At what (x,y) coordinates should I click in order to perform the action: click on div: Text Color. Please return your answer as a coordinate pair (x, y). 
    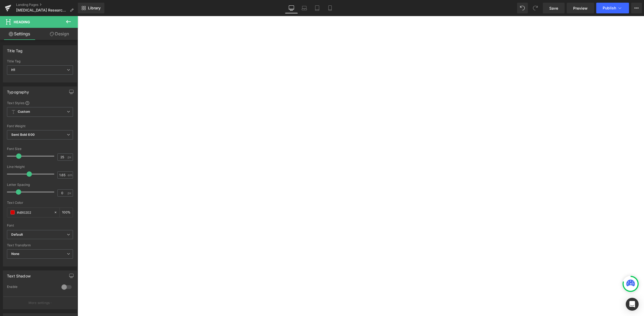
    Looking at the image, I should click on (40, 203).